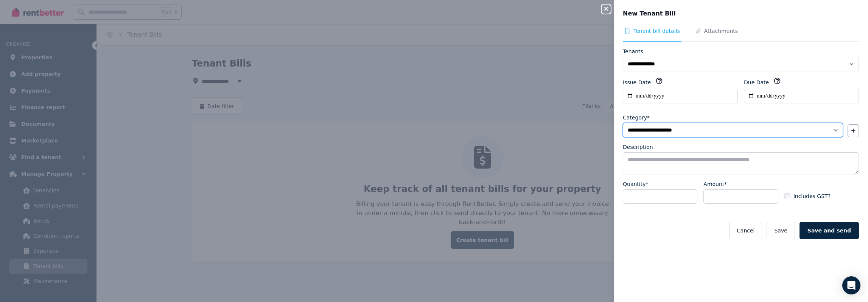 The width and height of the screenshot is (868, 302). Describe the element at coordinates (637, 82) in the screenshot. I see `label: Issue Date` at that location.